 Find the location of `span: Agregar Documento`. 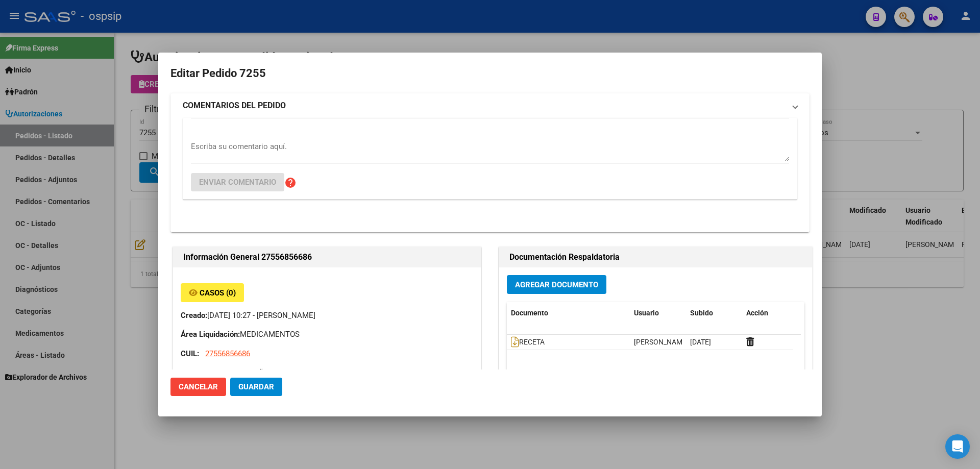

span: Agregar Documento is located at coordinates (557, 285).